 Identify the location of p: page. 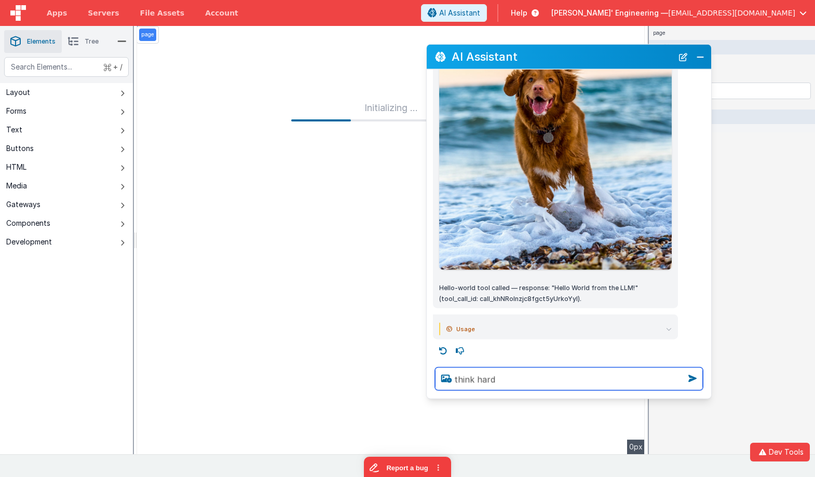
(147, 35).